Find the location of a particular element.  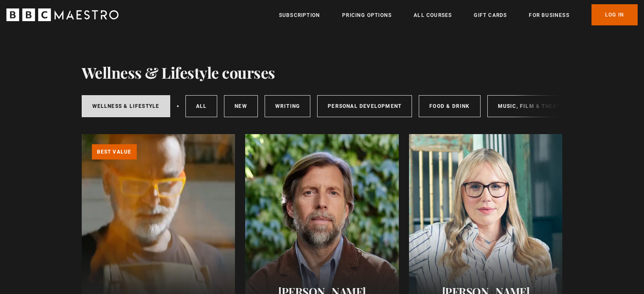

a: Music, Film & Theatre is located at coordinates (532, 106).